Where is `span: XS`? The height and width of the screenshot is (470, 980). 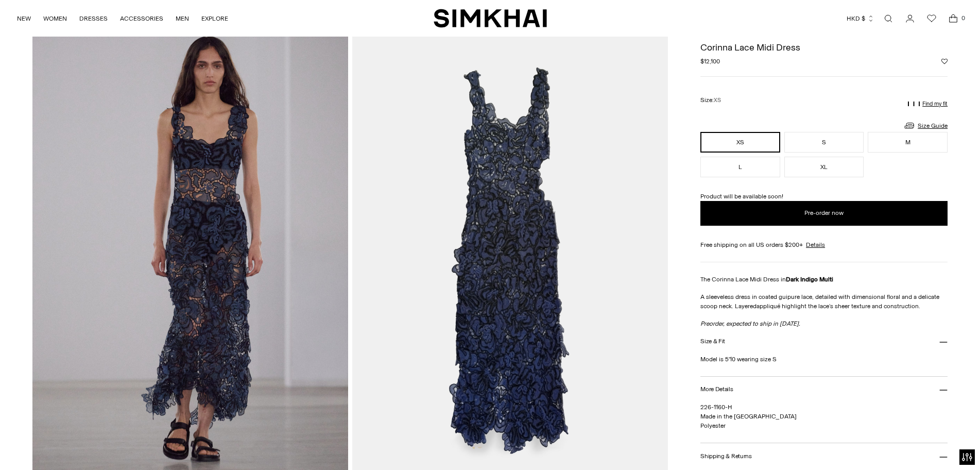
span: XS is located at coordinates (718, 100).